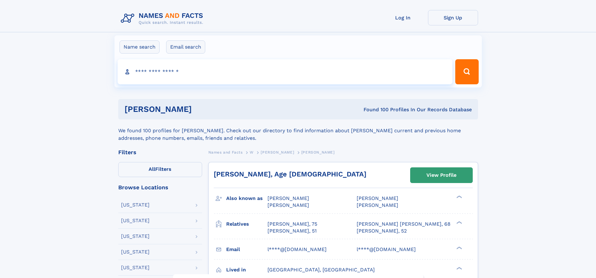  I want to click on a: Log In, so click(403, 18).